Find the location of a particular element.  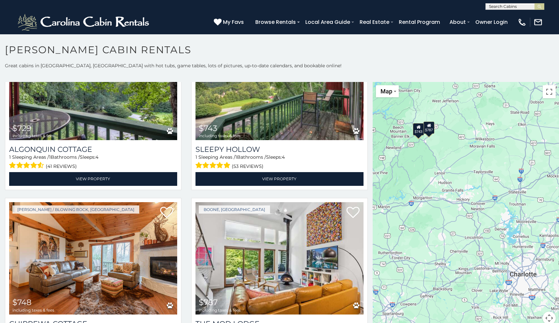

span: $748 is located at coordinates (22, 303).